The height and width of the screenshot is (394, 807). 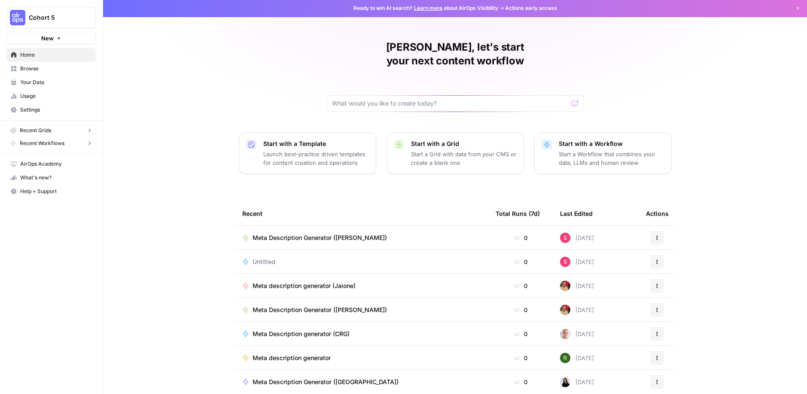 I want to click on p: Launch best-practice driven templates for content creation and operations, so click(x=316, y=158).